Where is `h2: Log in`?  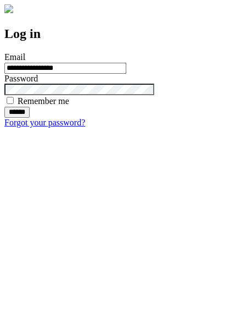 h2: Log in is located at coordinates (124, 34).